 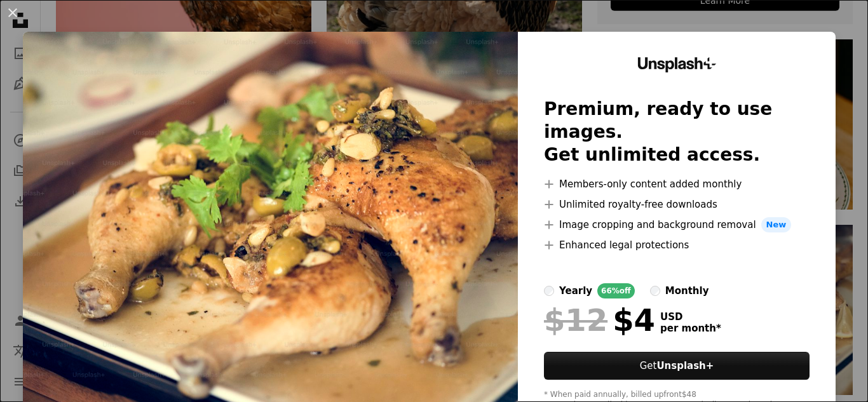 I want to click on div: $4, so click(x=600, y=320).